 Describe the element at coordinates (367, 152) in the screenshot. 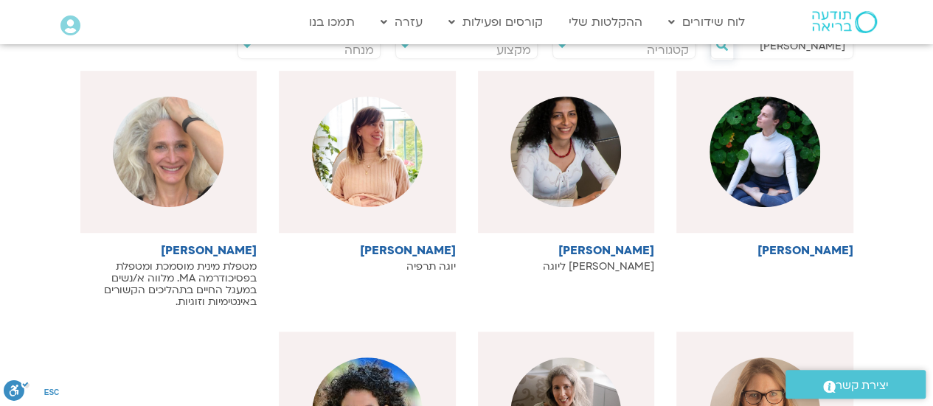

I see `img: %D7%A2%D7%A0%D7%AA-%D7%9E%D7%99%D7%9B%D7%90%D7%9C%D7%99%D7%A1.jpg` at that location.